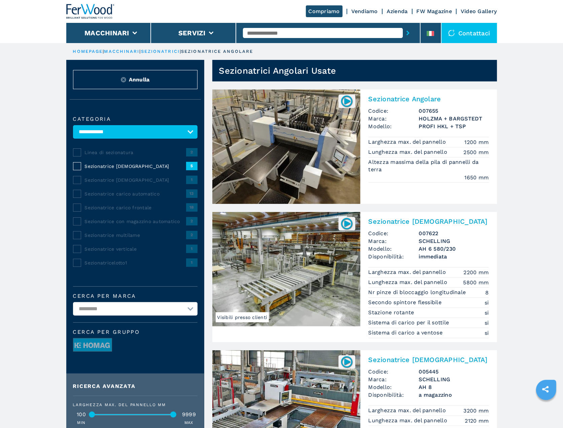 The width and height of the screenshot is (563, 428). What do you see at coordinates (406, 303) in the screenshot?
I see `p: Secondo spintore flessibile` at bounding box center [406, 303].